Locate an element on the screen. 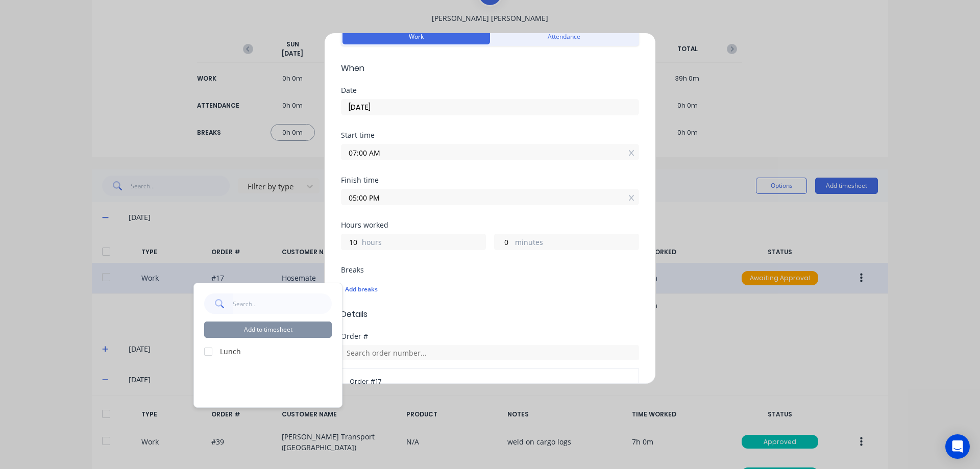 This screenshot has width=980, height=469. span: Details is located at coordinates (490, 314).